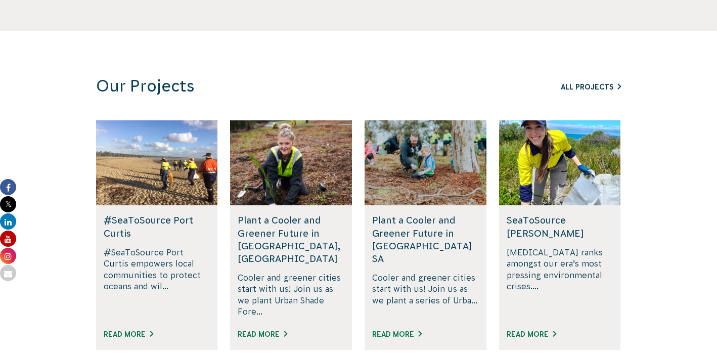 This screenshot has height=356, width=717. Describe the element at coordinates (290, 86) in the screenshot. I see `h3: Our Projects` at that location.